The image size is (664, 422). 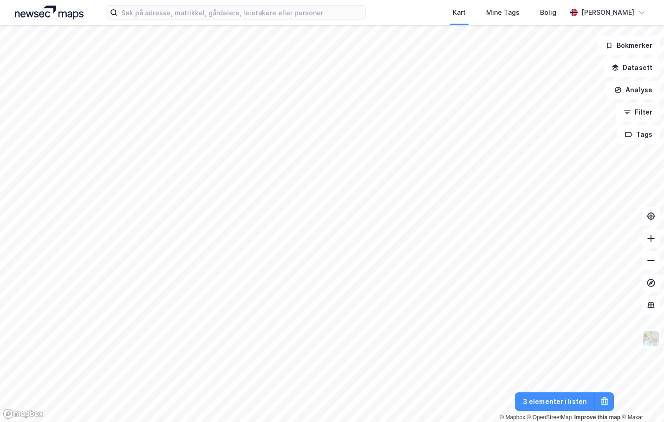 I want to click on a: Mapbox homepage, so click(x=23, y=414).